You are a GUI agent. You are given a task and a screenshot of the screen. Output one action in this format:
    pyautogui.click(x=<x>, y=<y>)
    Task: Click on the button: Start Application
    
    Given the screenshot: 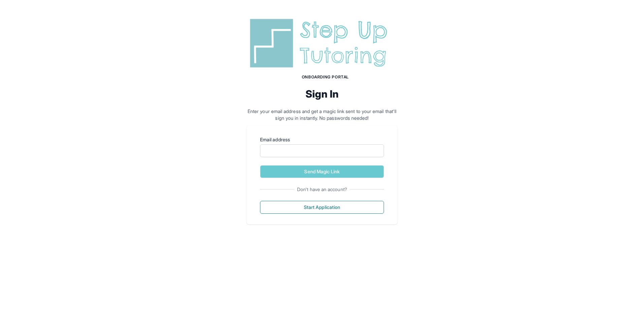 What is the action you would take?
    pyautogui.click(x=322, y=207)
    